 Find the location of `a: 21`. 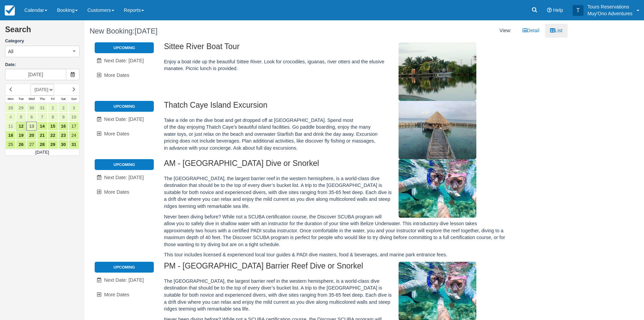

a: 21 is located at coordinates (42, 135).